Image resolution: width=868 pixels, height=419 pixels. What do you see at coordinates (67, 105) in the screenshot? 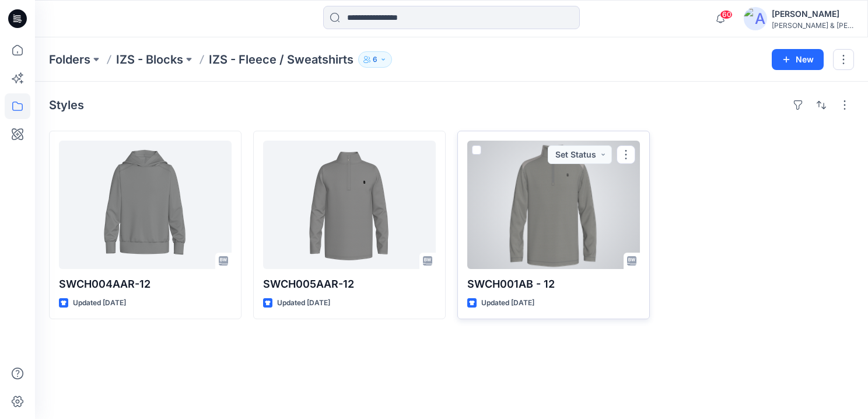
I see `h4: Styles` at bounding box center [67, 105].